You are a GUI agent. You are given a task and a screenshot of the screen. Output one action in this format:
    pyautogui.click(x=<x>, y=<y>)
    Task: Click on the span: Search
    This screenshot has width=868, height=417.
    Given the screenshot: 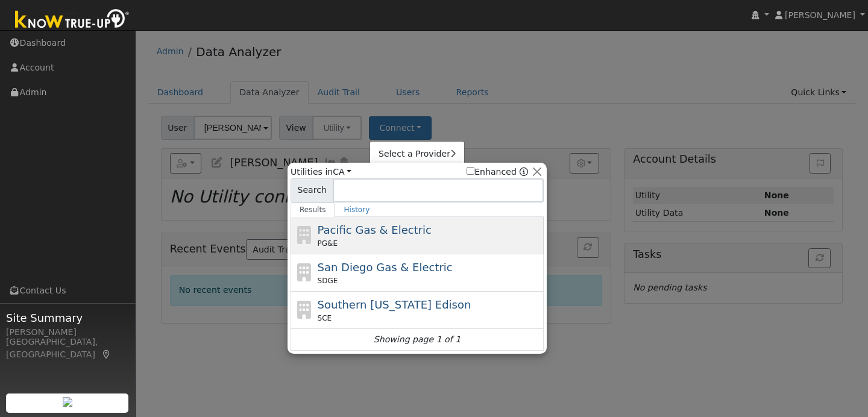 What is the action you would take?
    pyautogui.click(x=312, y=190)
    